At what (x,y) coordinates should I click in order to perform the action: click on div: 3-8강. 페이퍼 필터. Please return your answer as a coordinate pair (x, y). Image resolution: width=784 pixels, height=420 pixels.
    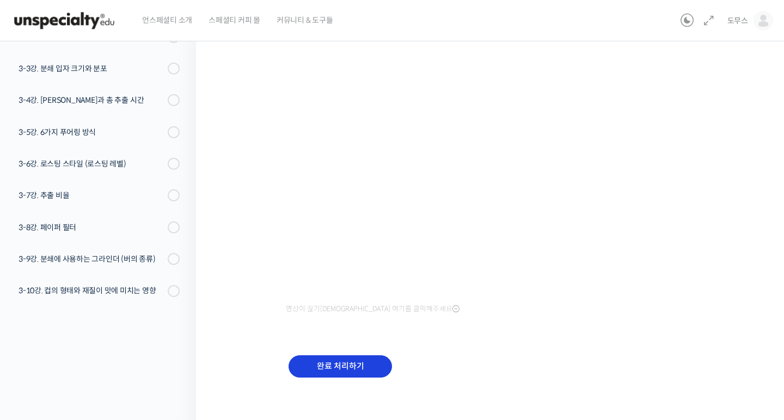
    Looking at the image, I should click on (91, 228).